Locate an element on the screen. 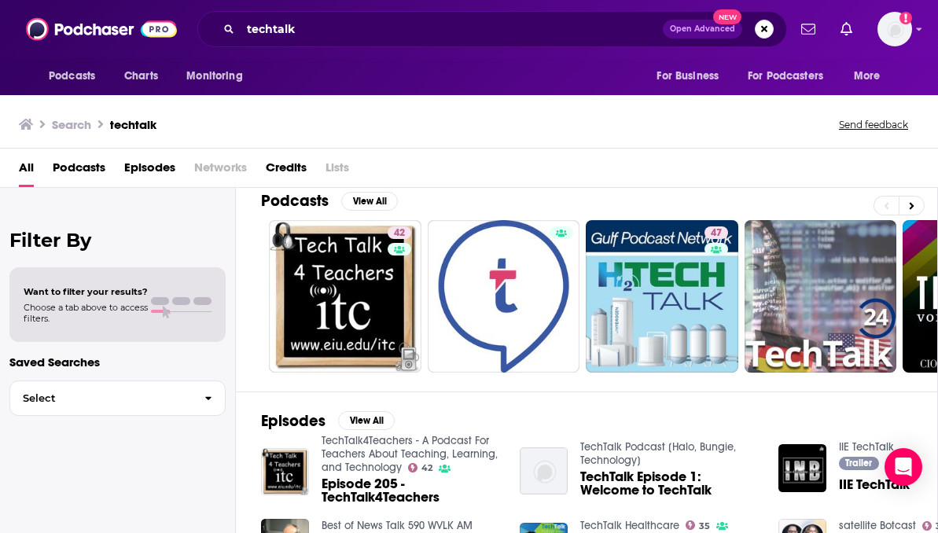  h2: Episodes is located at coordinates (293, 421).